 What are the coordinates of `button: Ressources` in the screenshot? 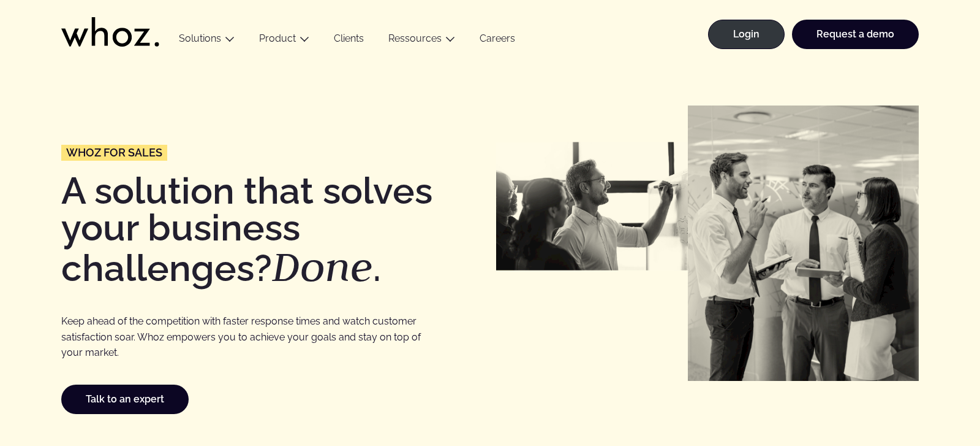 It's located at (421, 41).